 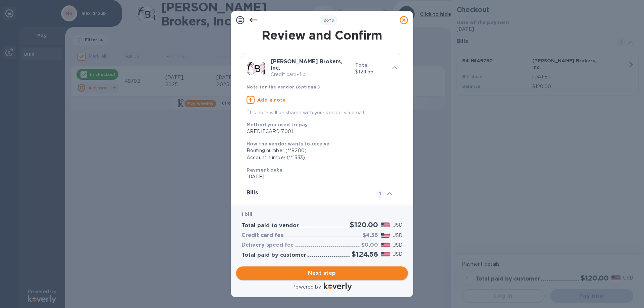 I want to click on h3: Credit card fee, so click(x=263, y=235).